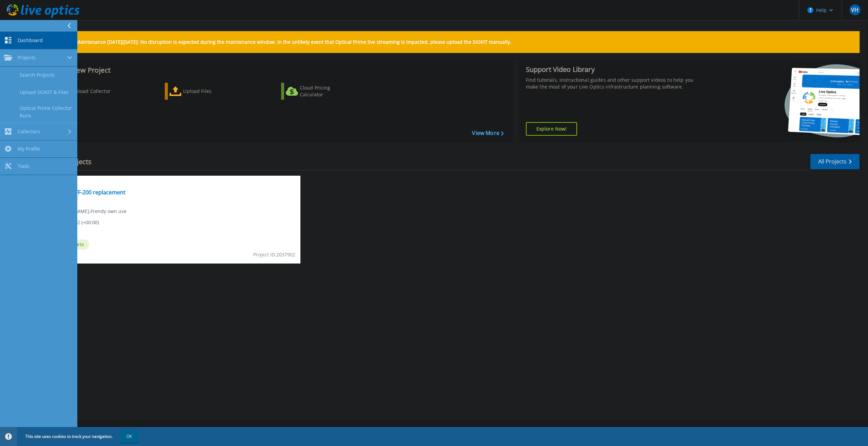  What do you see at coordinates (202, 91) in the screenshot?
I see `a: Upload Files` at bounding box center [202, 91].